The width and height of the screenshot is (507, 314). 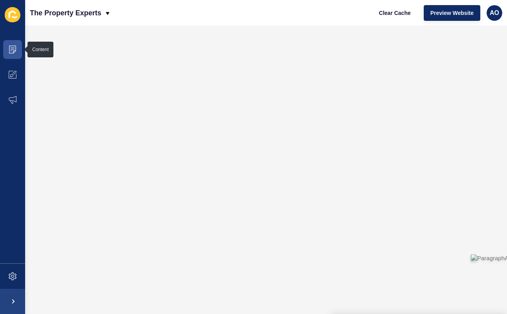 I want to click on button: Clear Cache, so click(x=395, y=13).